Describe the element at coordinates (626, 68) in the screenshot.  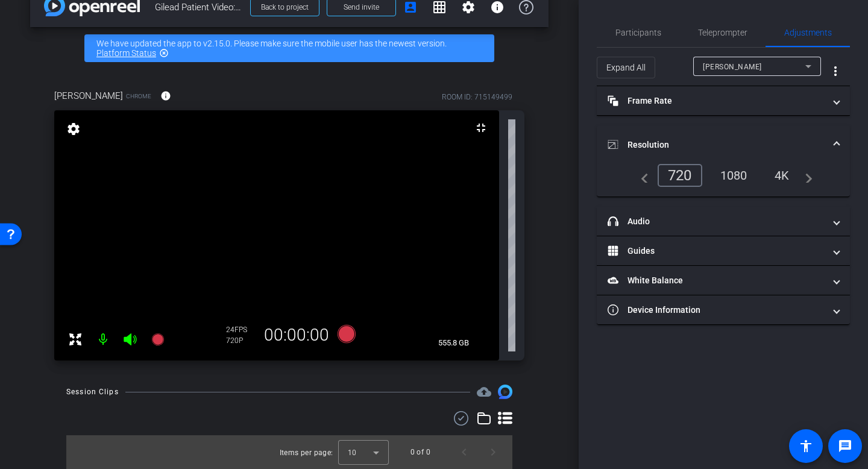
I see `button: Expand All` at that location.